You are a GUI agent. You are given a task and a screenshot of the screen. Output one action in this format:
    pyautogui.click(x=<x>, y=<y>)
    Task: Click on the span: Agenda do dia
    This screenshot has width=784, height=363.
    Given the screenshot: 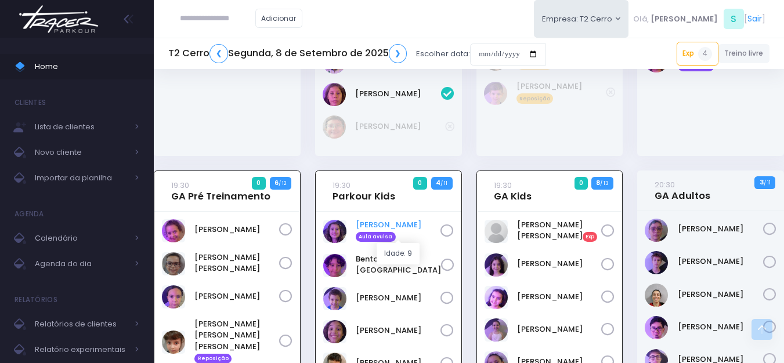 What is the action you would take?
    pyautogui.click(x=81, y=264)
    